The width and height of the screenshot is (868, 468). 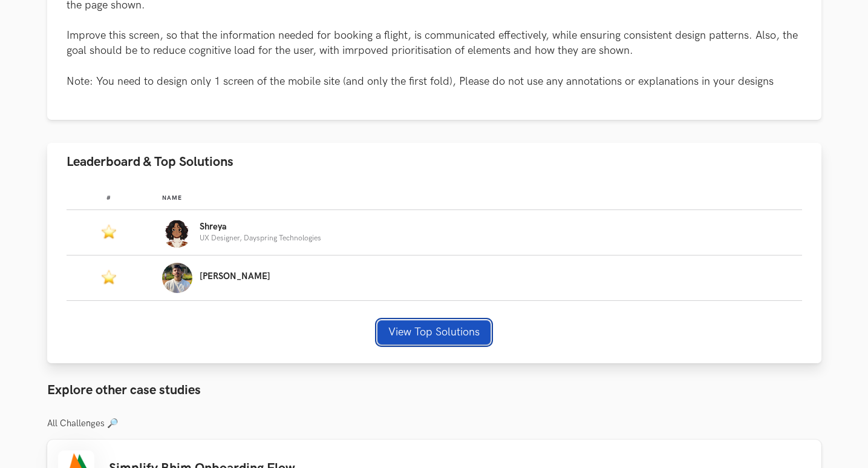 I want to click on span: Leaderboard & Top Solutions, so click(x=150, y=162).